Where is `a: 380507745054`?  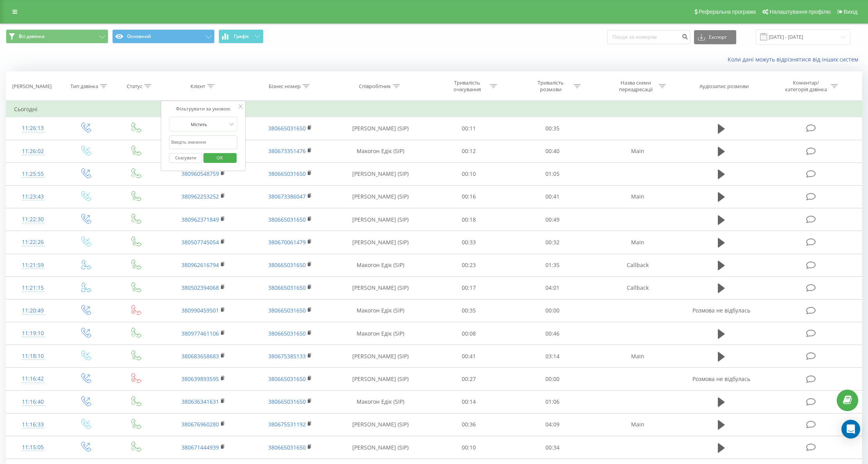 a: 380507745054 is located at coordinates (200, 242).